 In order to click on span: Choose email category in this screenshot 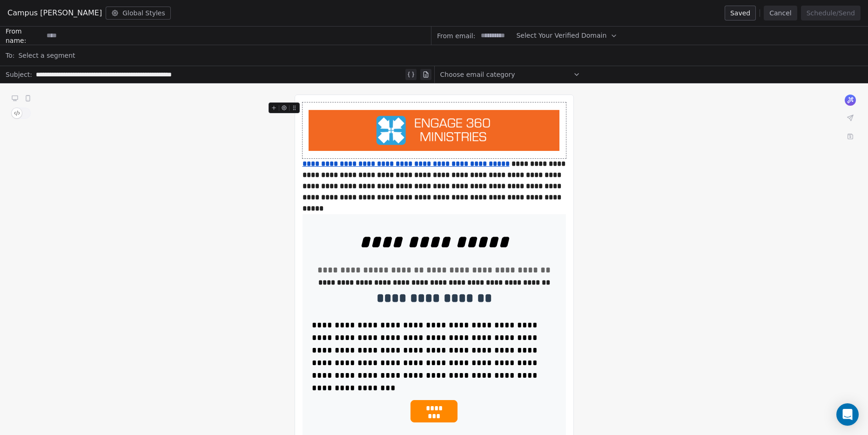, I will do `click(478, 74)`.